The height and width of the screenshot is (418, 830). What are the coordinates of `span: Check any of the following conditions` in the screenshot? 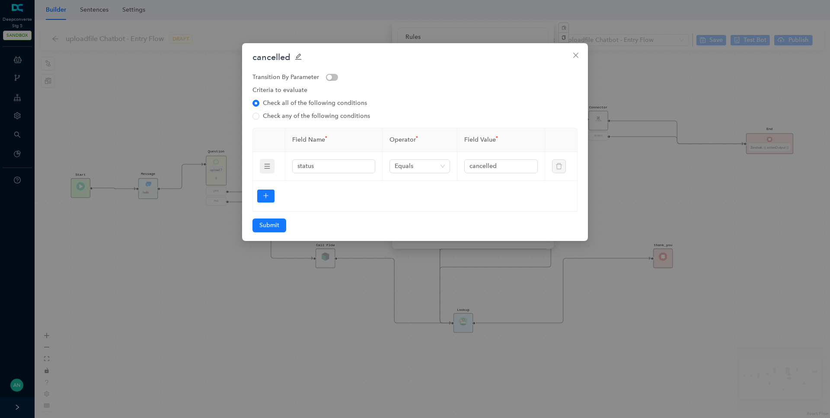 It's located at (316, 116).